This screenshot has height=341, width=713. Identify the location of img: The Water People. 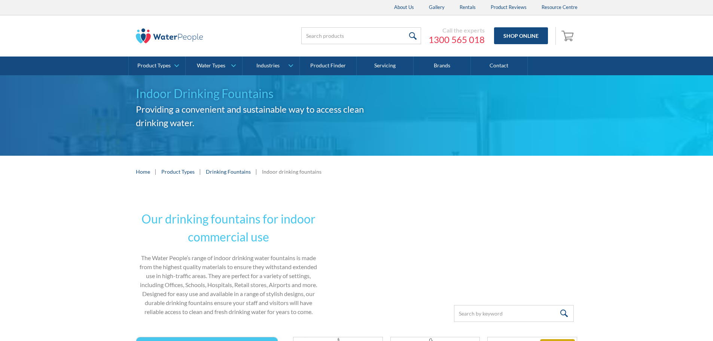
(170, 36).